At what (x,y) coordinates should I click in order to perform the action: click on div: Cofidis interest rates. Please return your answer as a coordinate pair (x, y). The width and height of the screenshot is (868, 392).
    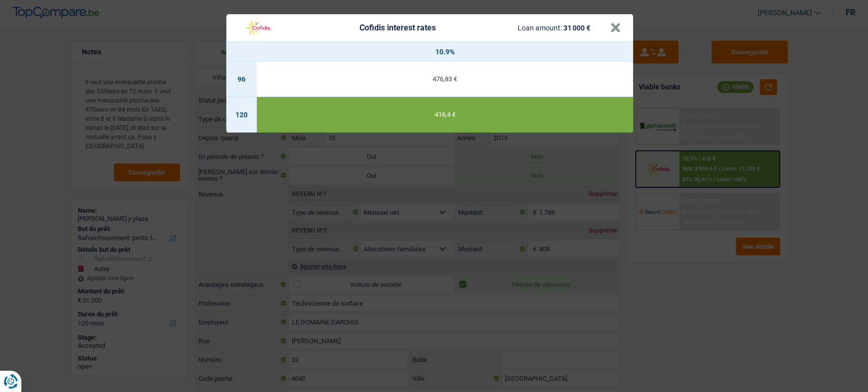
    Looking at the image, I should click on (397, 28).